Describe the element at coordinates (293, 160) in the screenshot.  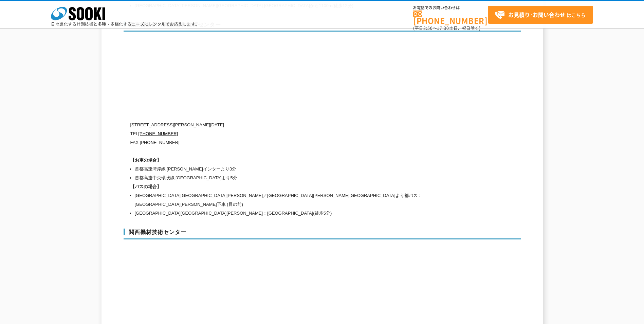
I see `h1: 【お車の場合】` at that location.